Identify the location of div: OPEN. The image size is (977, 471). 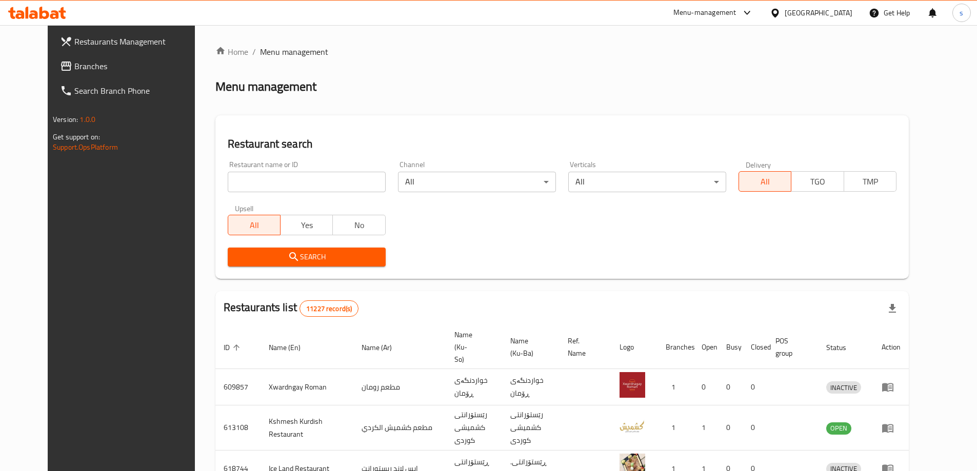
(838, 429).